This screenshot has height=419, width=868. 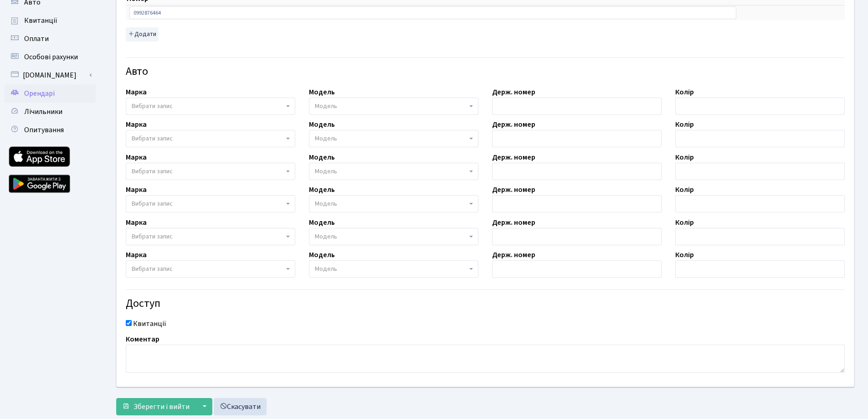 I want to click on span: Оплати, so click(x=36, y=39).